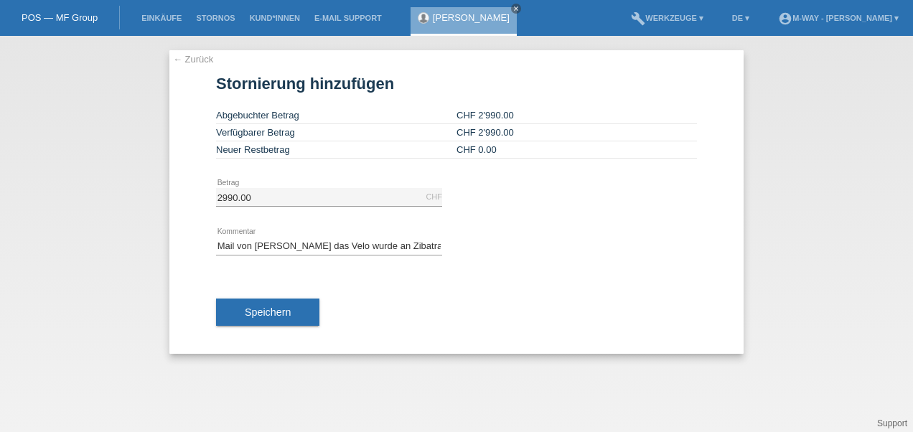 This screenshot has height=432, width=913. What do you see at coordinates (60, 17) in the screenshot?
I see `a: POS — MF Group` at bounding box center [60, 17].